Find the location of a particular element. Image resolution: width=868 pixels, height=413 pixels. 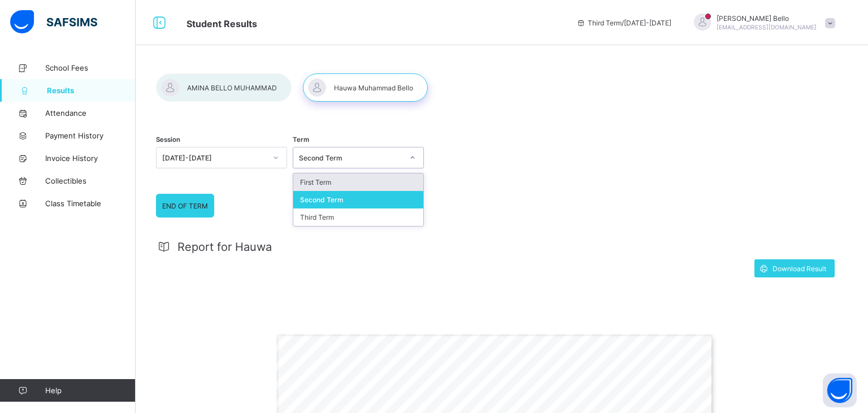

span: Results is located at coordinates (91, 90).